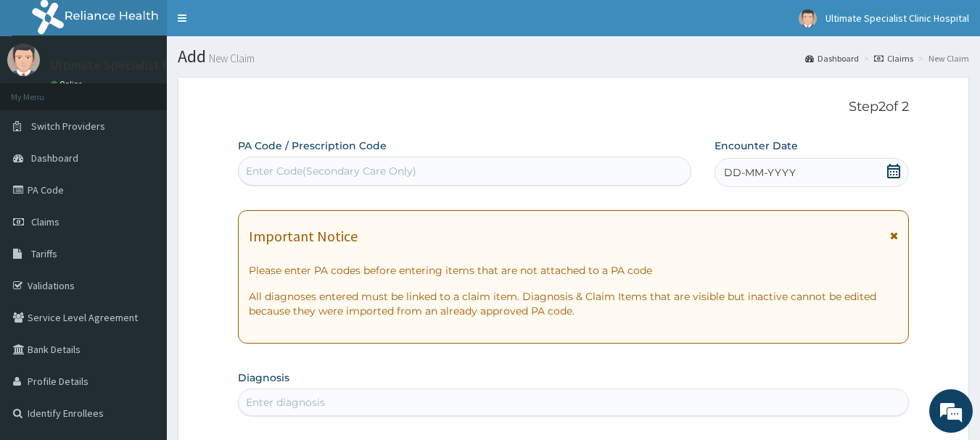  I want to click on span: Switch Providers, so click(68, 127).